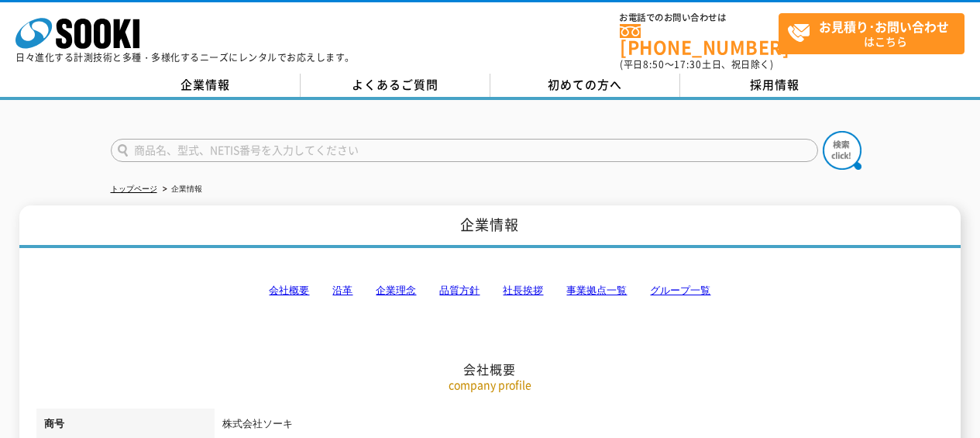 This screenshot has height=438, width=980. I want to click on a: 採用情報, so click(775, 85).